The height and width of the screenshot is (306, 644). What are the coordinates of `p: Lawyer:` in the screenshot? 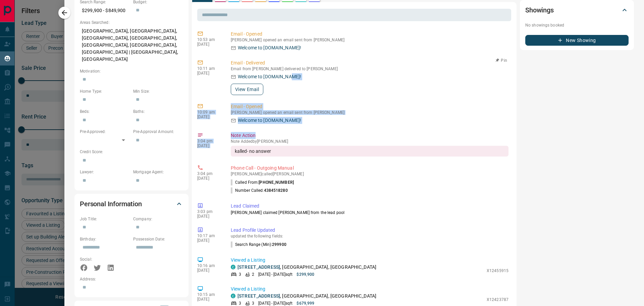 It's located at (105, 172).